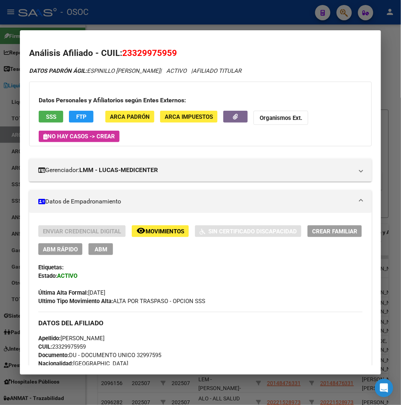  What do you see at coordinates (253, 232) in the screenshot?
I see `span: Sin Certificado Discapacidad` at bounding box center [253, 232].